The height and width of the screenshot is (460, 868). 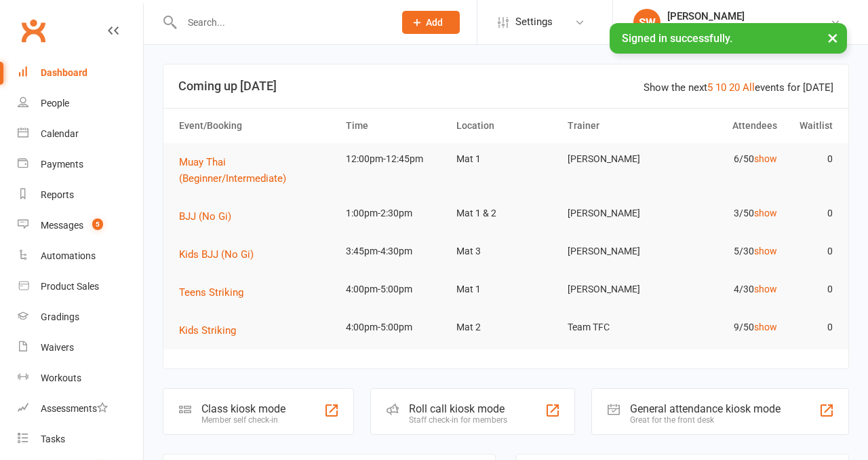 What do you see at coordinates (812, 126) in the screenshot?
I see `th: Waitlist` at bounding box center [812, 126].